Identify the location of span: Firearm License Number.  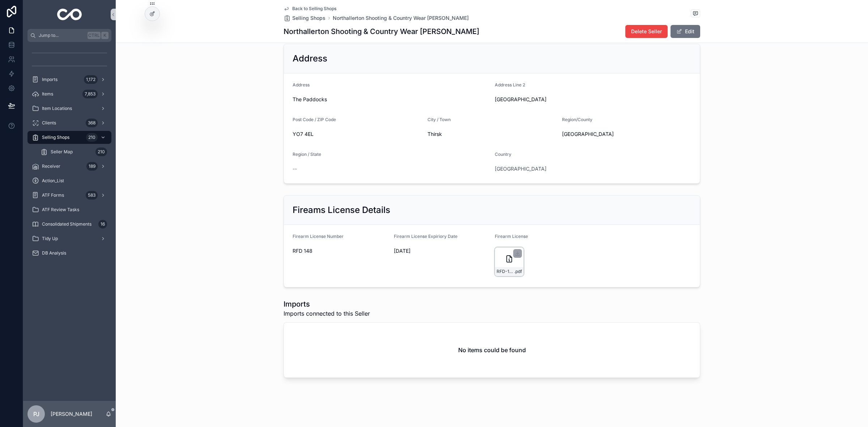
(318, 236).